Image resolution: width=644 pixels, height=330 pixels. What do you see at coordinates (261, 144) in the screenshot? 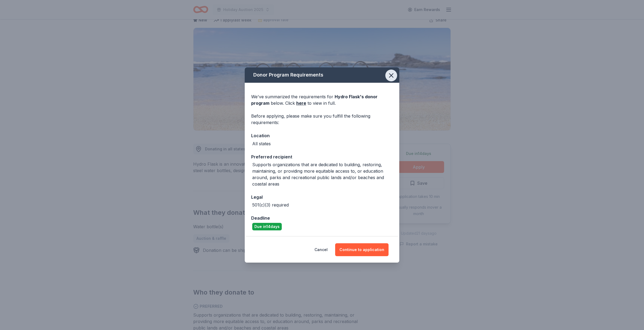
I see `div: All states` at bounding box center [261, 144].